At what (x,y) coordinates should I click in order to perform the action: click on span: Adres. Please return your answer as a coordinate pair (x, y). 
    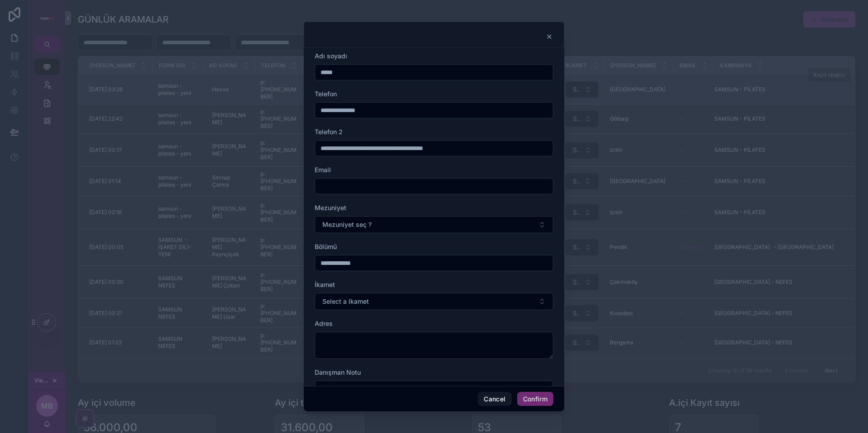
    Looking at the image, I should click on (324, 323).